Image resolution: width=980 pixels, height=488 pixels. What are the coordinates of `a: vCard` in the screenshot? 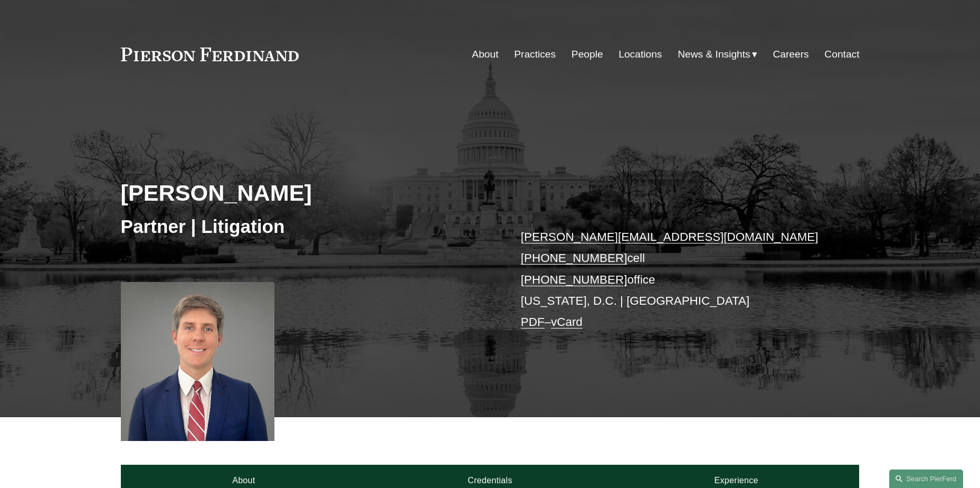 It's located at (567, 322).